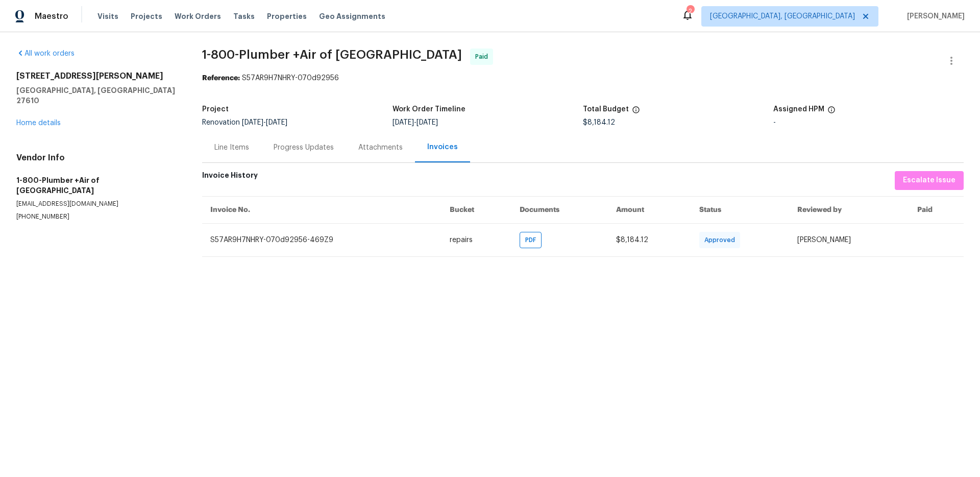  What do you see at coordinates (245, 123) in the screenshot?
I see `span: Renovation` at bounding box center [245, 123].